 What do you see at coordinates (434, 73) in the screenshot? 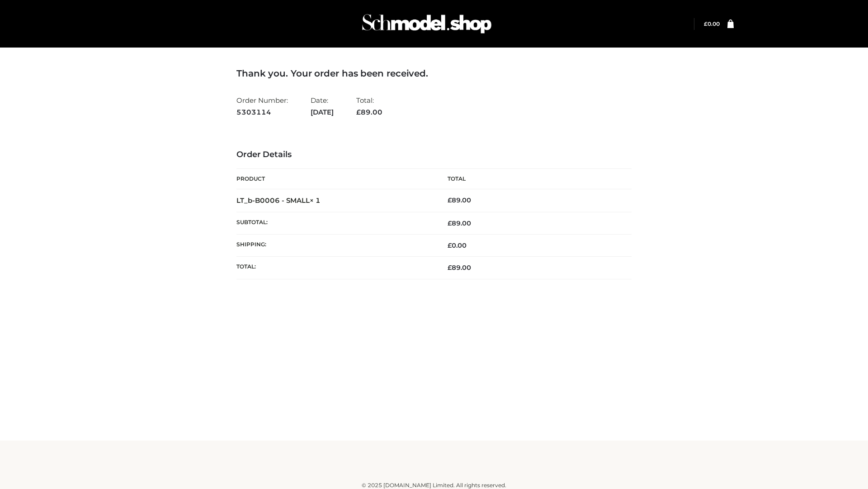
I see `h3: Thank you. Your order has been received.` at bounding box center [434, 73].